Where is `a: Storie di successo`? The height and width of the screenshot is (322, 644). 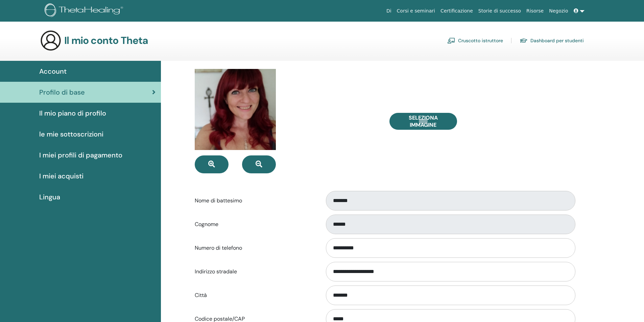 a: Storie di successo is located at coordinates (500, 11).